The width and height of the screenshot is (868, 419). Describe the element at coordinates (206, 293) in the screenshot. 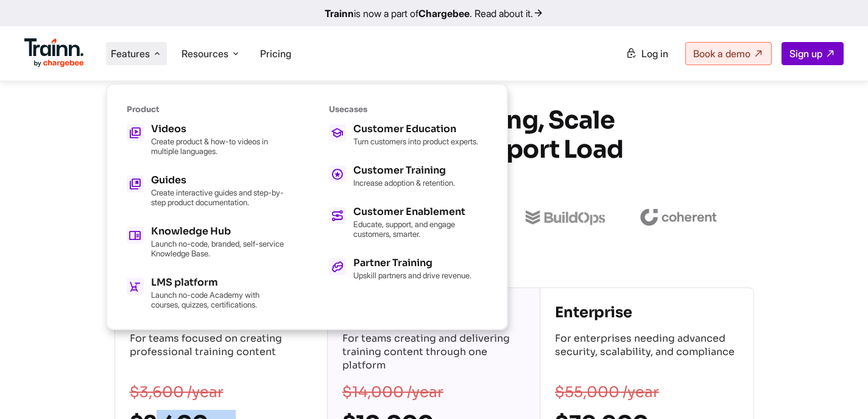

I see `a: LMS platform Launch no-code Academy with courses, quizzes, certifications.` at that location.